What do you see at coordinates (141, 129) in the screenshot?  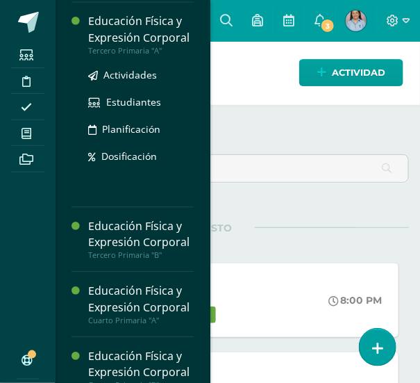 I see `a: Planificación` at bounding box center [141, 129].